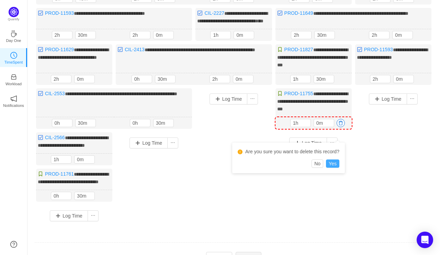  Describe the element at coordinates (14, 55) in the screenshot. I see `i: icon: clock-circle` at that location.